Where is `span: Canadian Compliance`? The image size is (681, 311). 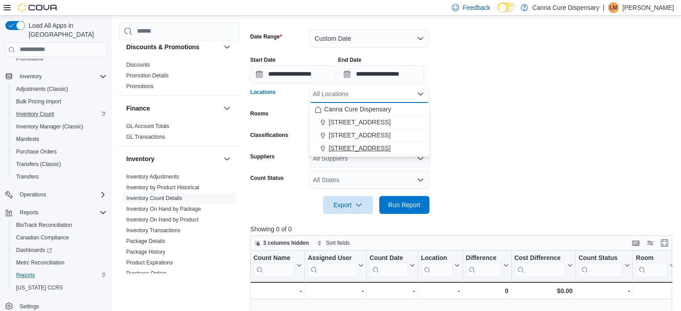
span: Canadian Compliance is located at coordinates (43, 238).